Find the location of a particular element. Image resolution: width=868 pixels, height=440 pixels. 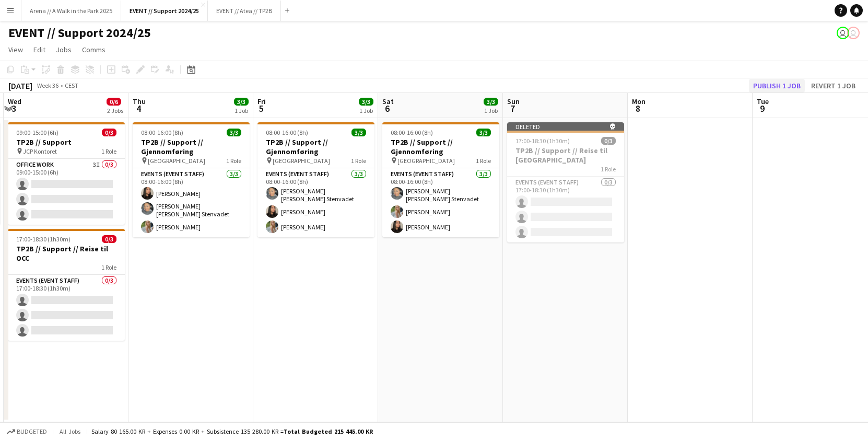

button: Arena // A Walk in the Park 2025 is located at coordinates (71, 10).